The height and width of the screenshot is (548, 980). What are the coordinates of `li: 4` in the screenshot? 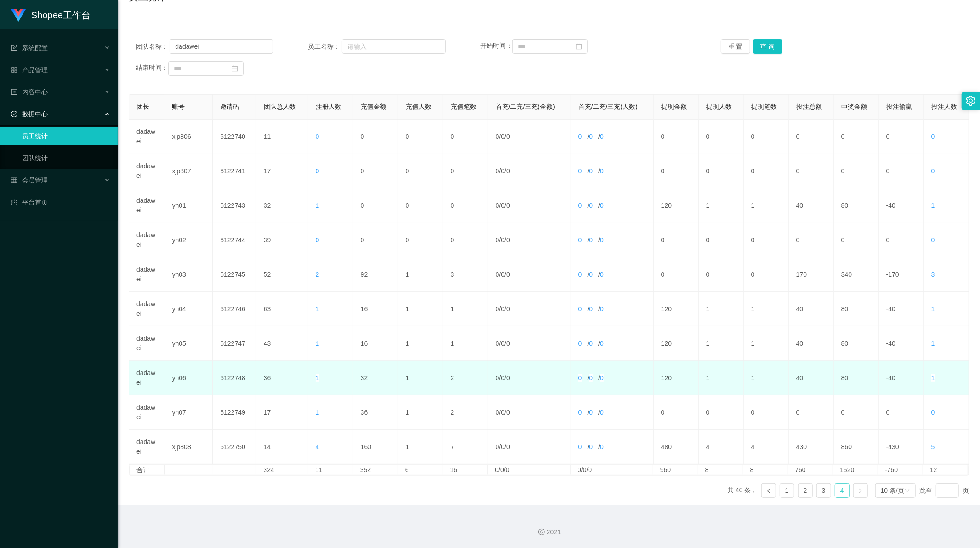 It's located at (842, 490).